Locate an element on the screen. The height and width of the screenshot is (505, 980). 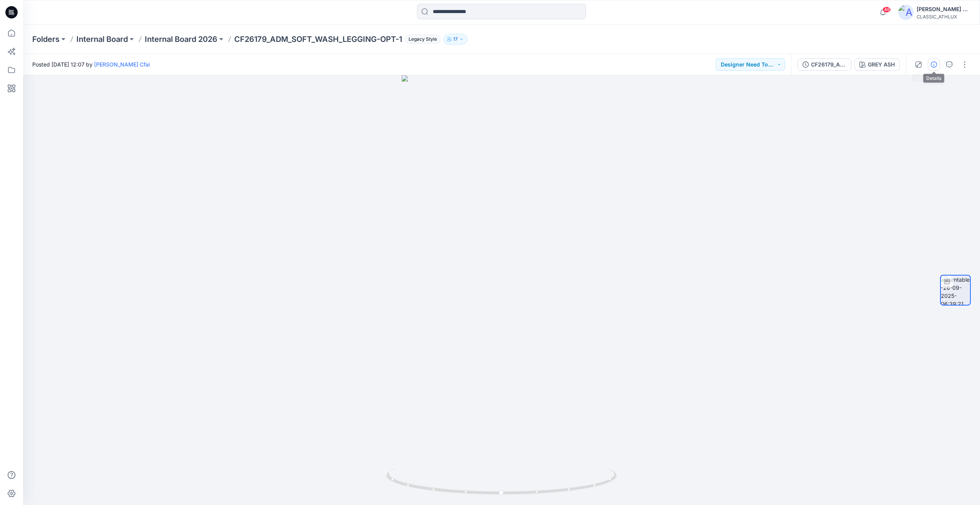
div: CF26179_ADM_SOFT_WASH_LEGGING-OPT-1 is located at coordinates (829, 64).